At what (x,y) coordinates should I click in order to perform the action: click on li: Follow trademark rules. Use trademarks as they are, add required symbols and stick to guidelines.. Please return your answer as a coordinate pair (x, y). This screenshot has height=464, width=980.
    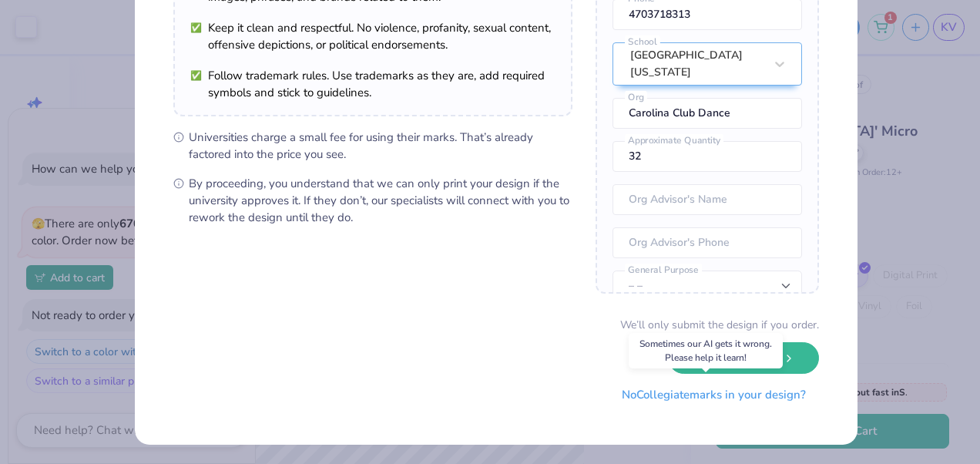
    Looking at the image, I should click on (373, 84).